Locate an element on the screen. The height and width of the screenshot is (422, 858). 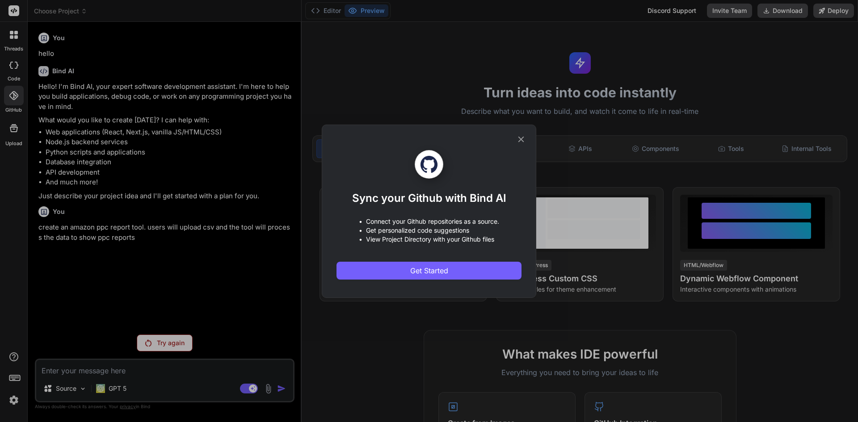
p: • View Project Directory with your Github files is located at coordinates (429, 239).